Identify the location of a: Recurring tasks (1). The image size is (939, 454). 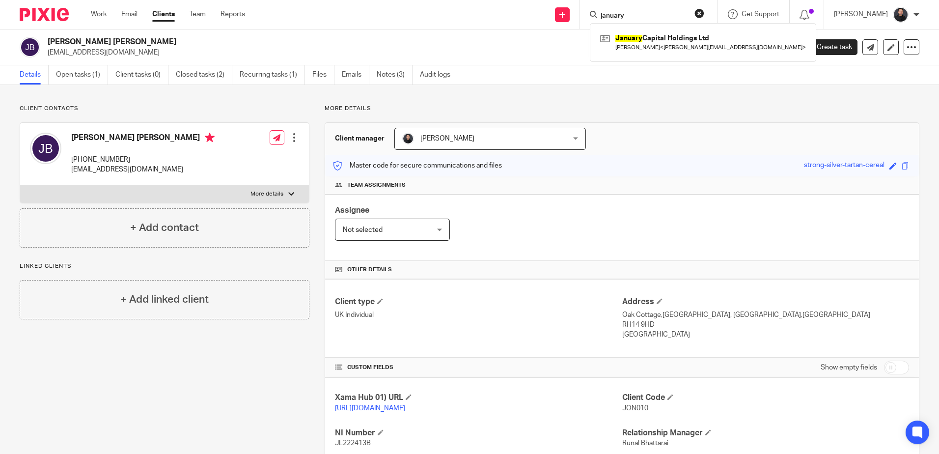
(272, 75).